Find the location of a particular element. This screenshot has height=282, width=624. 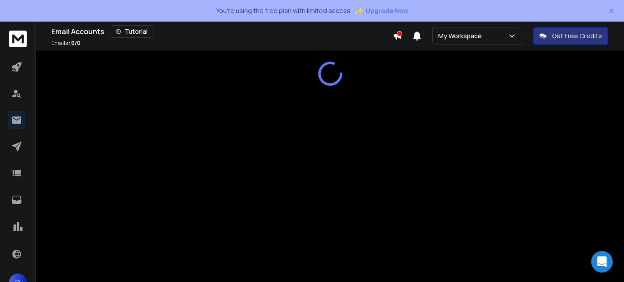

p: My Workspace is located at coordinates (462, 36).